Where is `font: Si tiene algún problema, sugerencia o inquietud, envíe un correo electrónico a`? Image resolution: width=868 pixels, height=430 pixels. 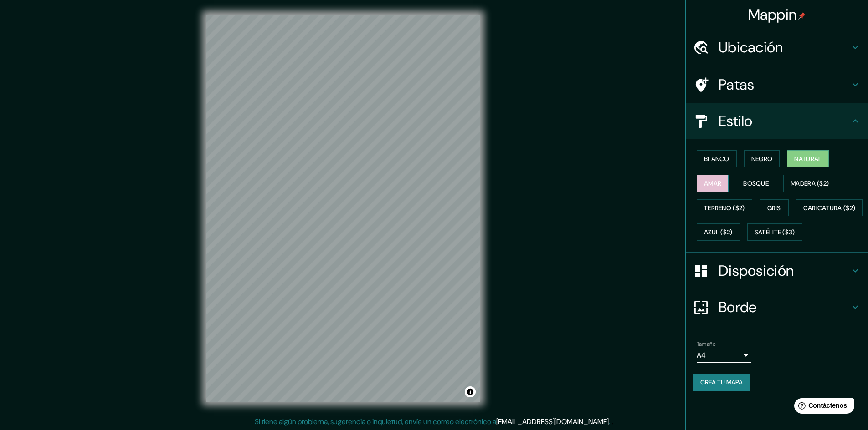 font: Si tiene algún problema, sugerencia o inquietud, envíe un correo electrónico a is located at coordinates (376, 422).